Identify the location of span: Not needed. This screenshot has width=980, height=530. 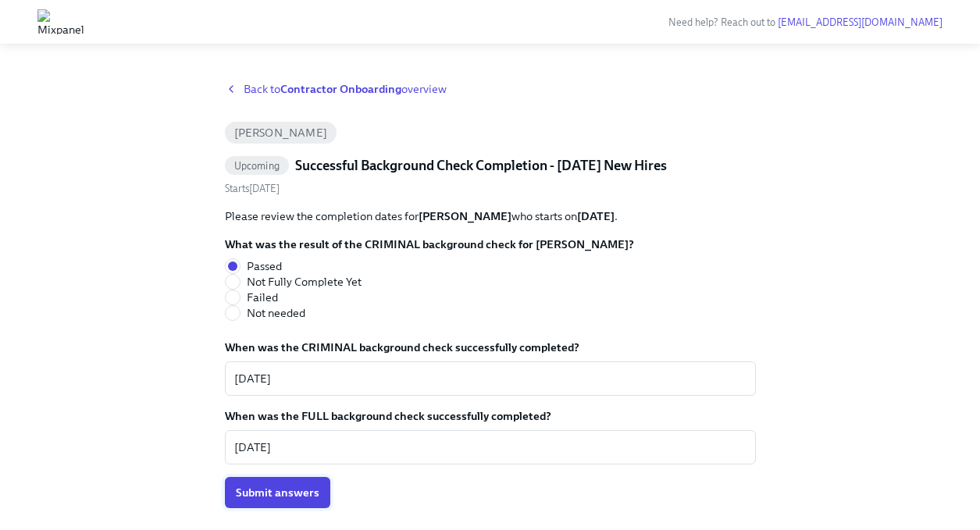
(275, 313).